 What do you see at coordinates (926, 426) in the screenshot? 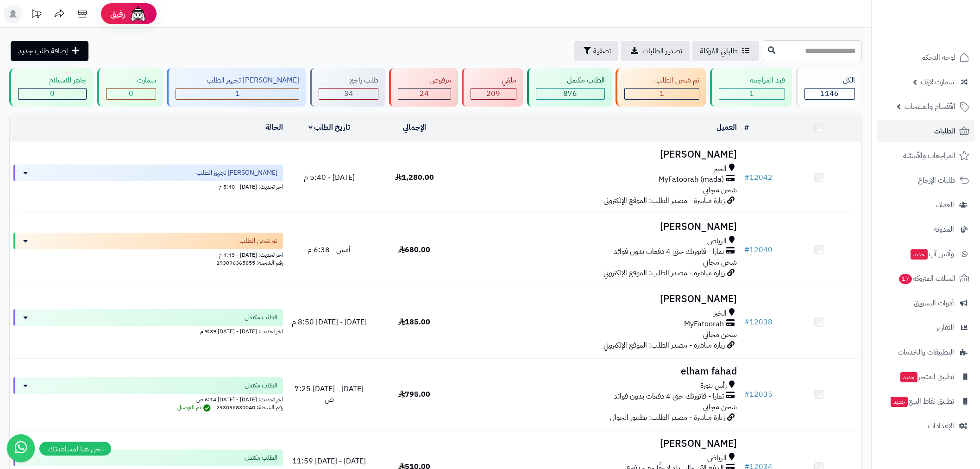
I see `a: الإعدادات` at bounding box center [926, 426].